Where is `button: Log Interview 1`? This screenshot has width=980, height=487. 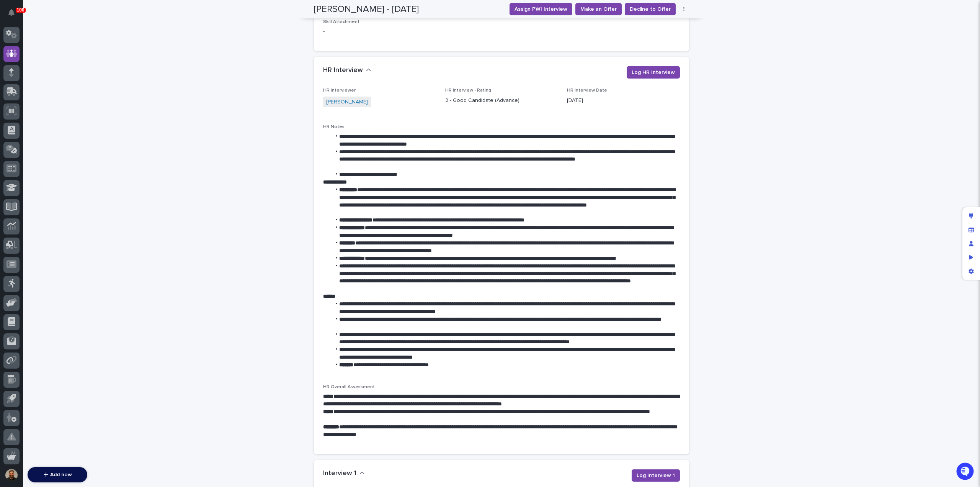
button: Log Interview 1 is located at coordinates (656, 475).